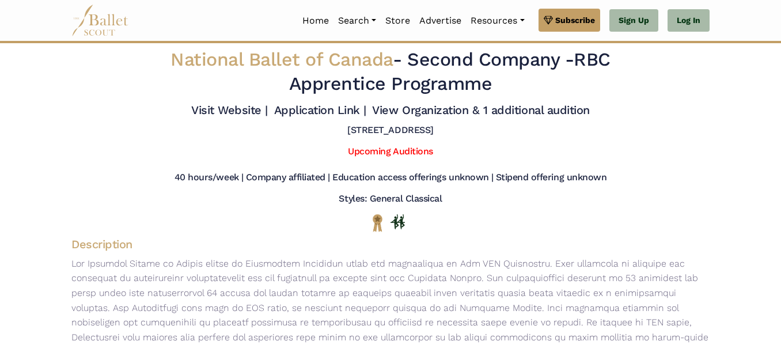  I want to click on a: Search, so click(357, 21).